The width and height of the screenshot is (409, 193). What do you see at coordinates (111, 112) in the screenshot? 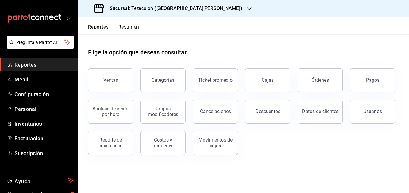
I see `button: Análisis de venta por hora` at bounding box center [111, 112].